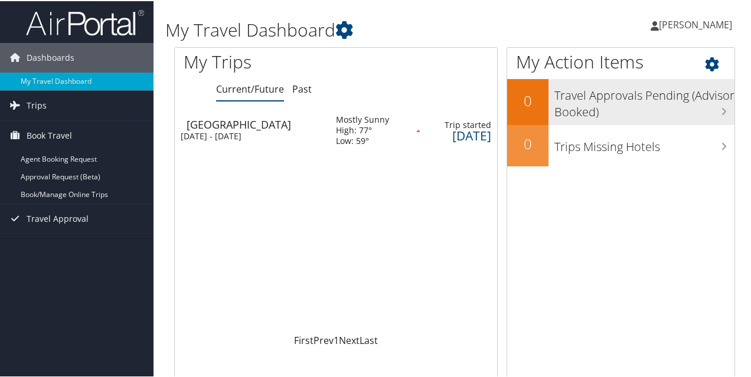 The image size is (751, 377). What do you see at coordinates (621, 61) in the screenshot?
I see `h1: My Action Items` at bounding box center [621, 61].